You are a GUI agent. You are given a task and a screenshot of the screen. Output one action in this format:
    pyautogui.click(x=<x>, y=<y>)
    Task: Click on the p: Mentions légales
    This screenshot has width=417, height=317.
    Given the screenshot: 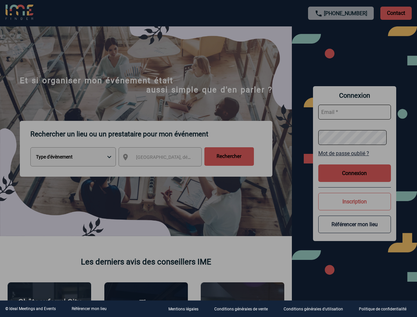 What is the action you would take?
    pyautogui.click(x=183, y=310)
    